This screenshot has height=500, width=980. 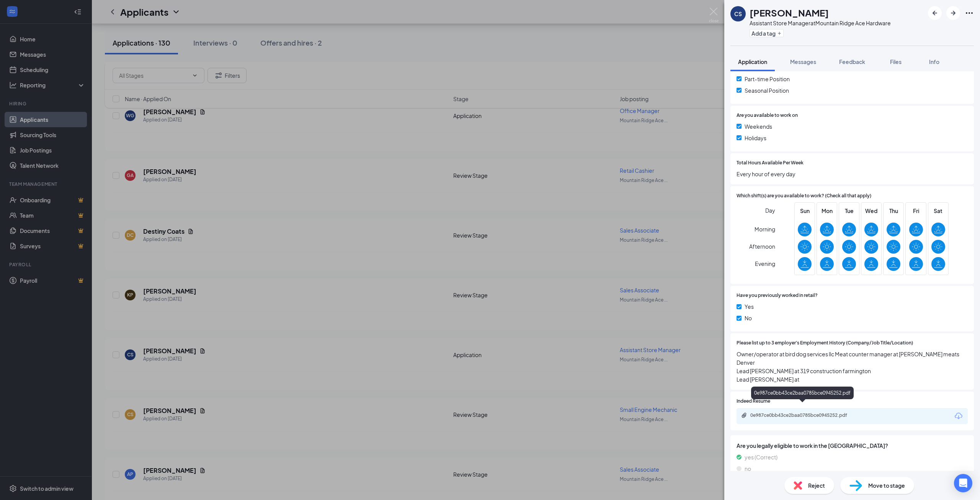 I want to click on span: Tue, so click(x=849, y=211).